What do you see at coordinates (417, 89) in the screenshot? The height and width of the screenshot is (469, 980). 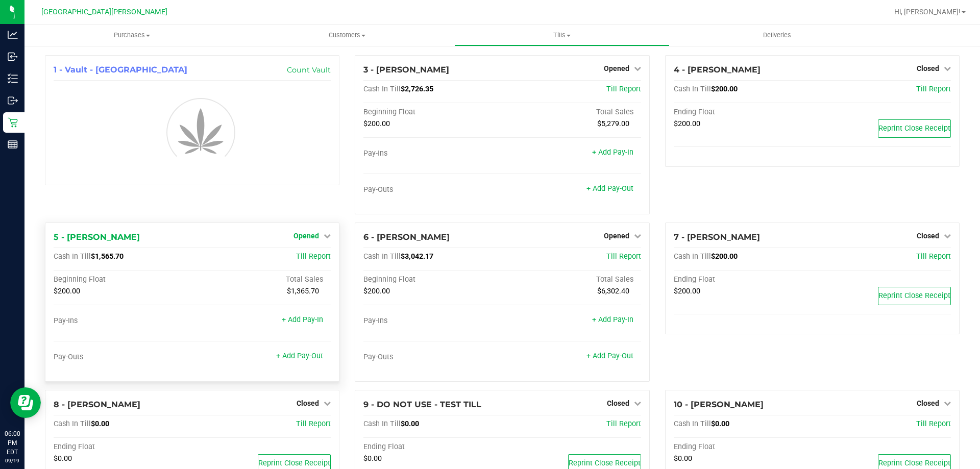 I see `span: $2,726.35` at bounding box center [417, 89].